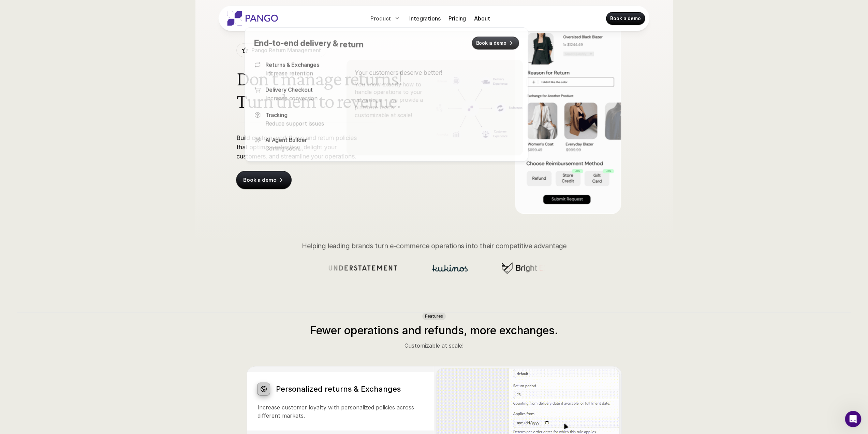 The image size is (868, 434). Describe the element at coordinates (276, 43) in the screenshot. I see `span: End-to-end` at that location.